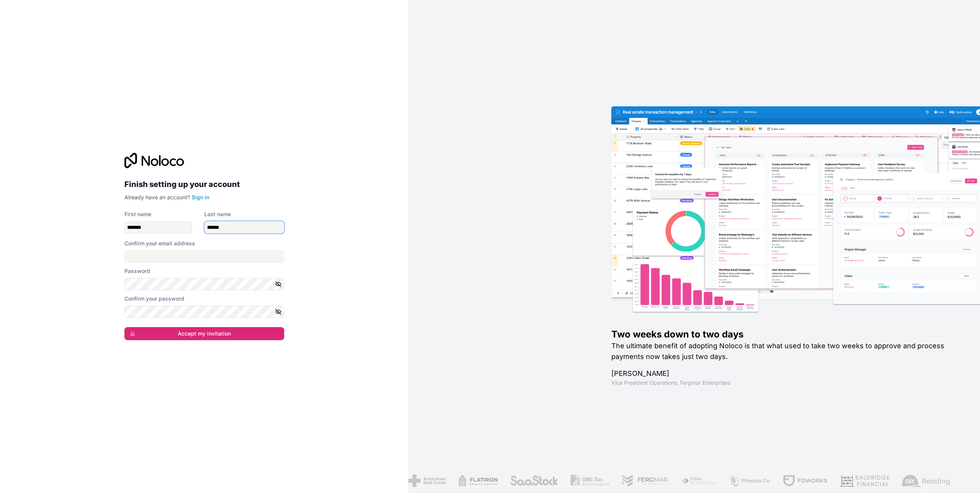 This screenshot has height=493, width=980. I want to click on input: Confirm password, so click(204, 311).